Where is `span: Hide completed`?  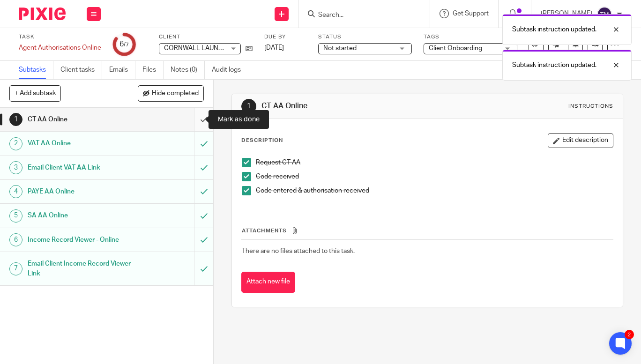
span: Hide completed is located at coordinates (175, 94).